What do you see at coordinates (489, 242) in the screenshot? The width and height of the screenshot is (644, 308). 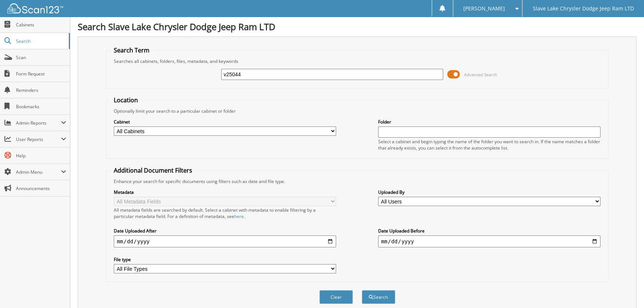 I see `input: end` at bounding box center [489, 242].